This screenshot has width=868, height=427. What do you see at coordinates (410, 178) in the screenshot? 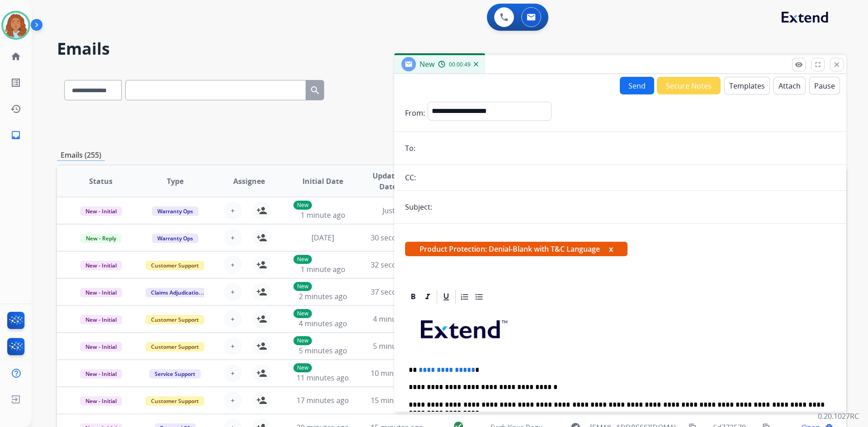
I see `p: CC:` at bounding box center [410, 178].